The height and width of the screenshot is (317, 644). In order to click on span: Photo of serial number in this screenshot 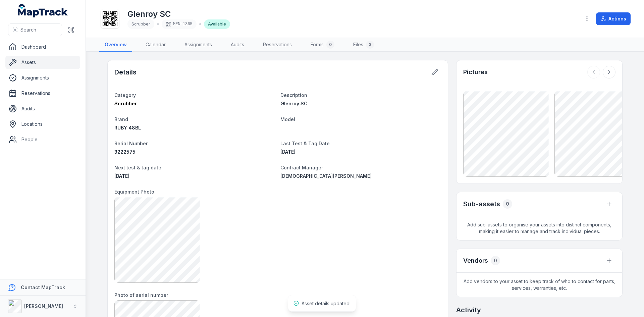, I will do `click(141, 295)`.